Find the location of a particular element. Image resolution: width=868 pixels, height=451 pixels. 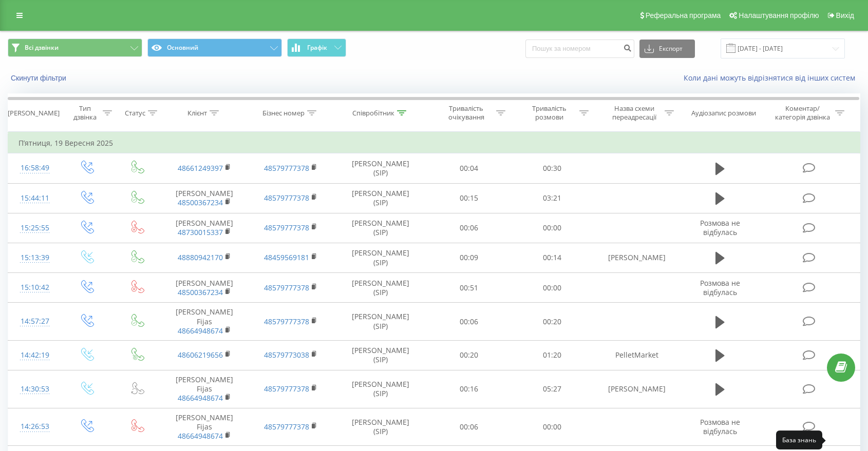

button: Всі дзвінки is located at coordinates (75, 48).